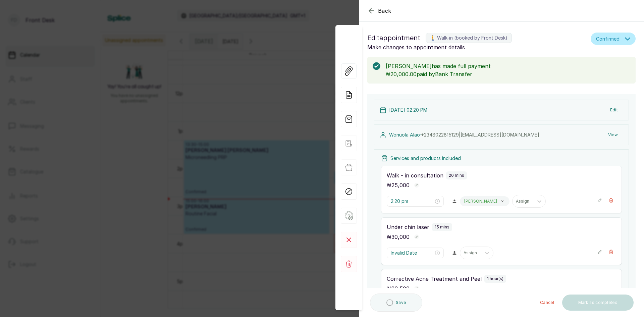 The image size is (644, 317). What do you see at coordinates (495, 279) in the screenshot?
I see `p: 1 hour(s)` at bounding box center [495, 279].